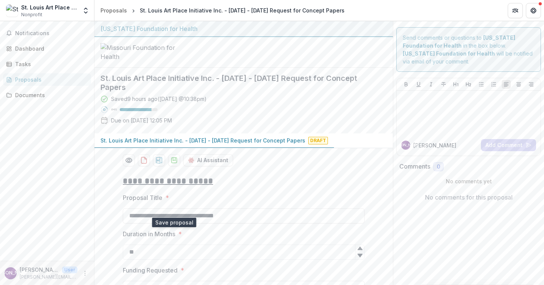  Describe the element at coordinates (406, 84) in the screenshot. I see `button: Bold` at that location.